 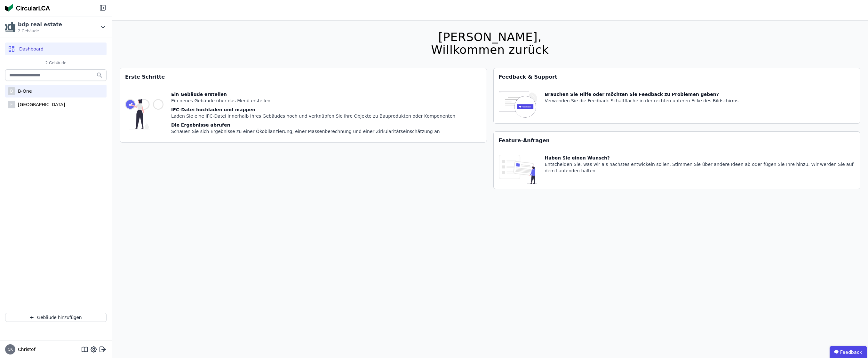 What do you see at coordinates (40, 25) in the screenshot?
I see `div: bdp real estate` at bounding box center [40, 25].